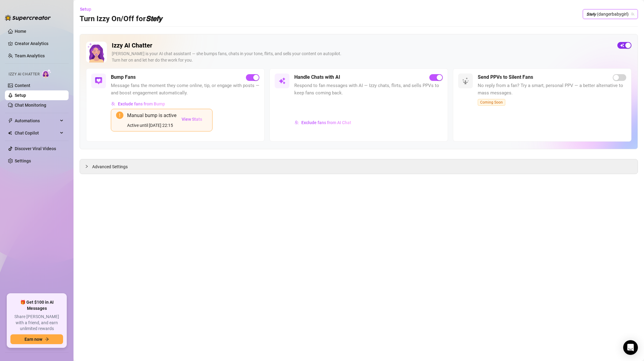  I want to click on span: arrow-right, so click(47, 339).